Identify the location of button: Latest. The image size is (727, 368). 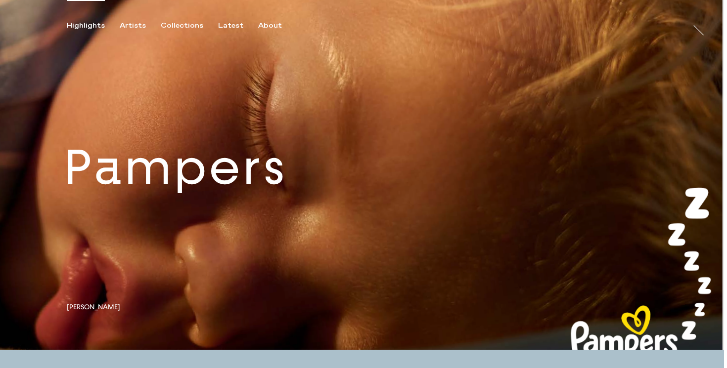
(238, 26).